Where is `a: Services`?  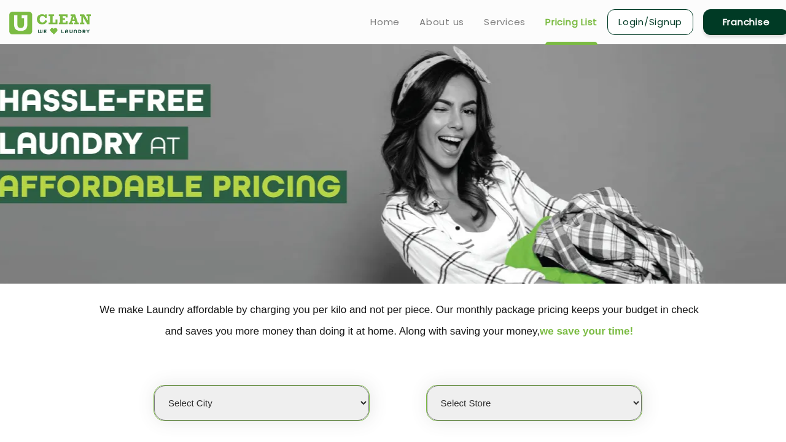 a: Services is located at coordinates (505, 22).